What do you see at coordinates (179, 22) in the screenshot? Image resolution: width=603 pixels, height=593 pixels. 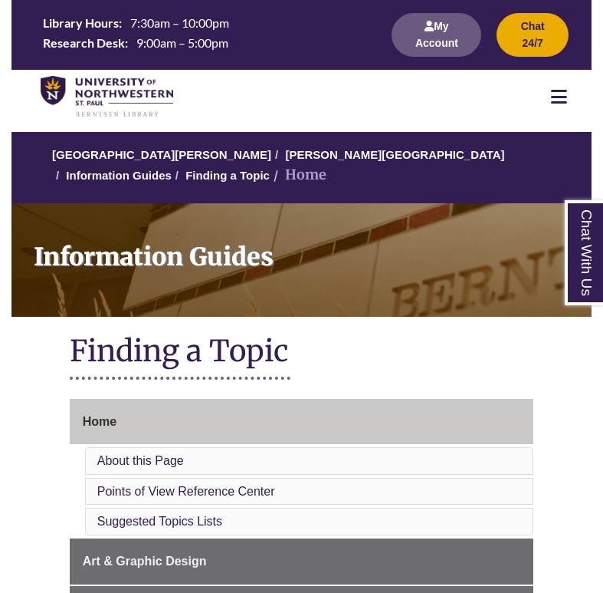 I see `span: 7:30am – 10:00pm` at bounding box center [179, 22].